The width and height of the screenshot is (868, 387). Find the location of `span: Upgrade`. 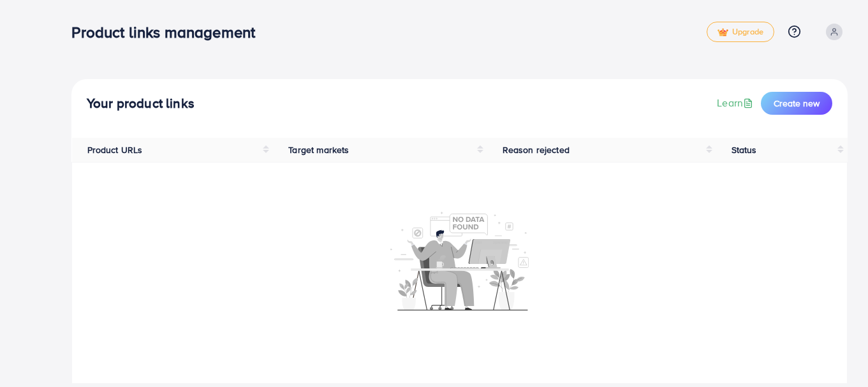

span: Upgrade is located at coordinates (740, 32).